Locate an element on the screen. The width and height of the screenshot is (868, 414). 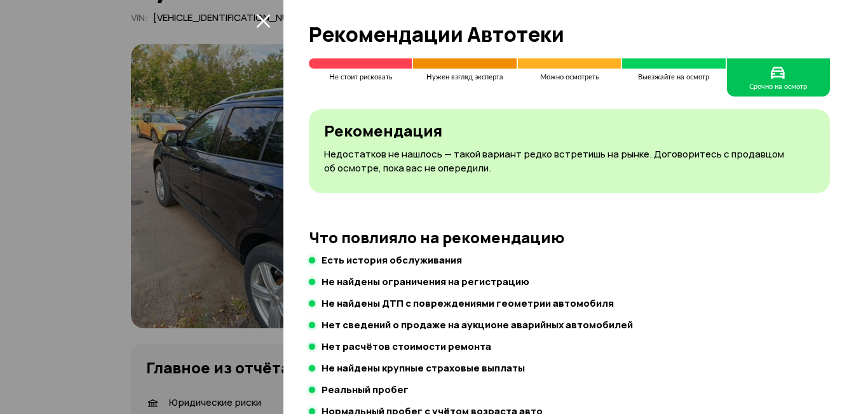
div: Можно осмотреть is located at coordinates (569, 77).